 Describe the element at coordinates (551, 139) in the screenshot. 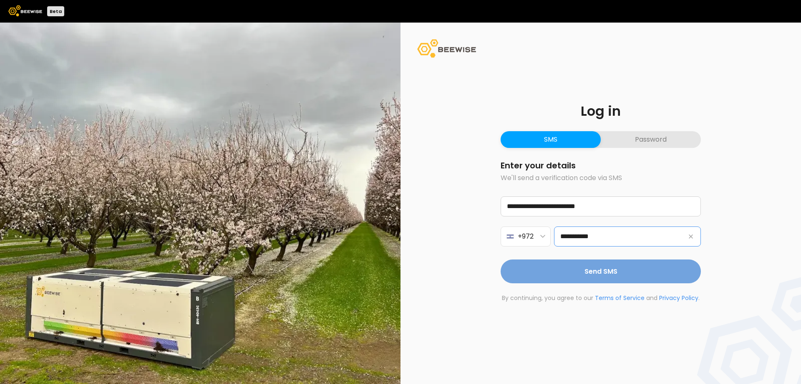

I see `button: SMS` at that location.